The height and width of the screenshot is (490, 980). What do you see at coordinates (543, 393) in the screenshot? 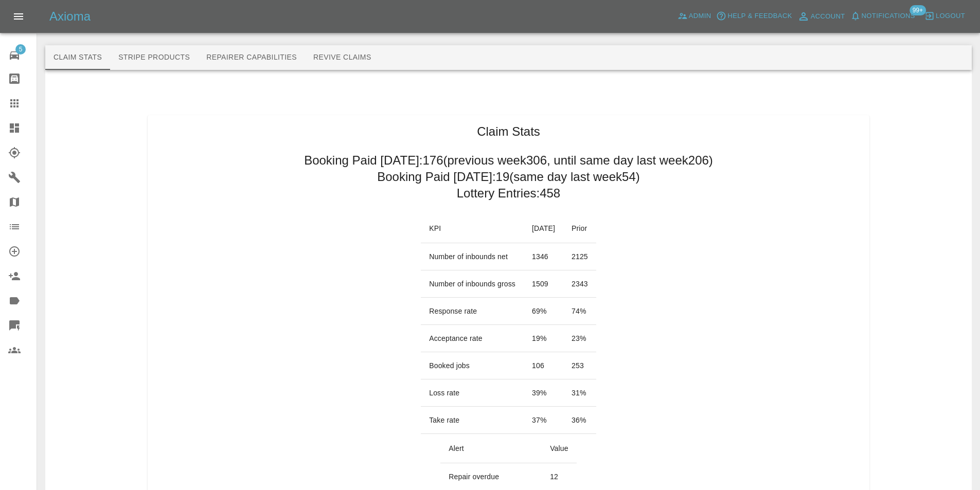
I see `td: 39 %` at bounding box center [543, 393].